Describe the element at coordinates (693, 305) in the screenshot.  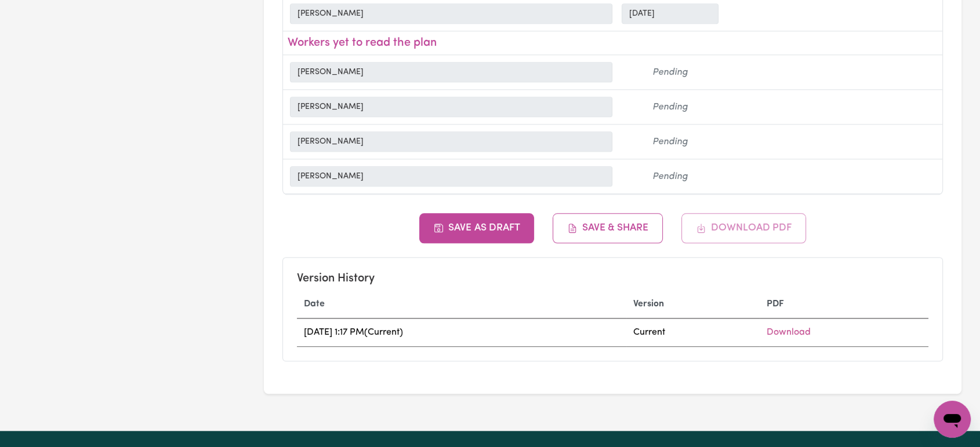
I see `th: Version` at that location.